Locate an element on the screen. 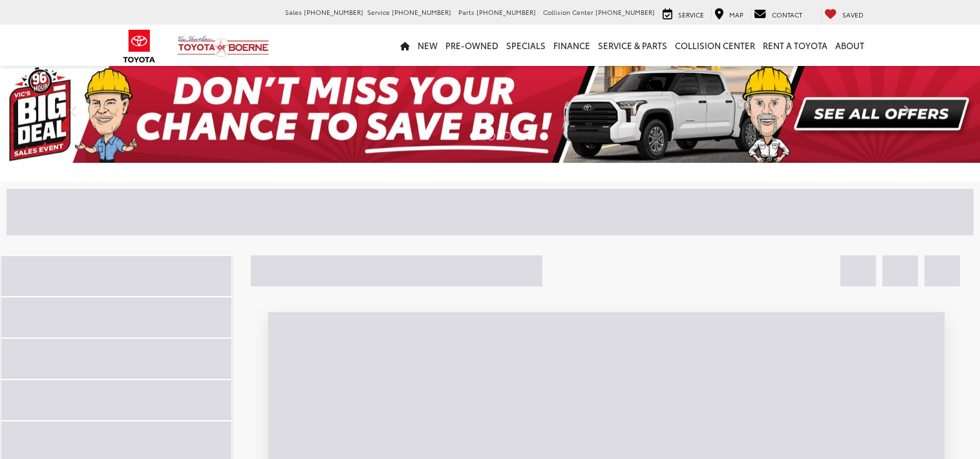  a: Collision Center is located at coordinates (715, 45).